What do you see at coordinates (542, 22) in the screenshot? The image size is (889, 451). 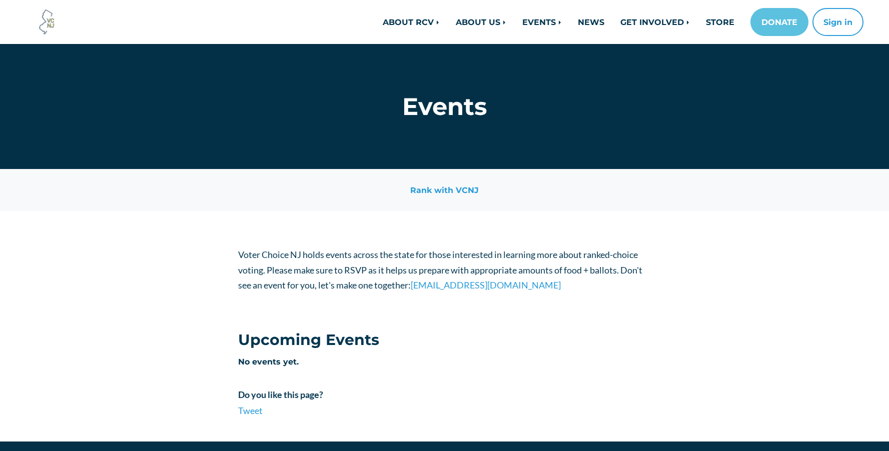 I see `a: EVENTS` at bounding box center [542, 22].